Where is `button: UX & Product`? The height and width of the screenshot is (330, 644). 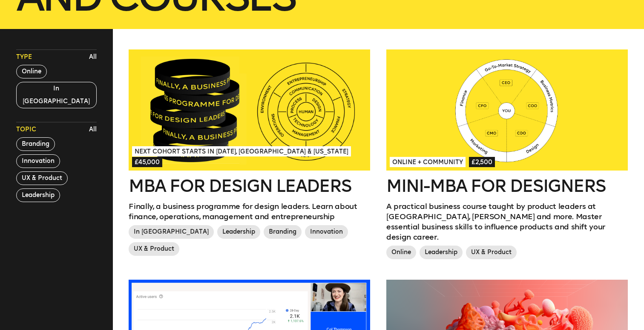 button: UX & Product is located at coordinates (42, 178).